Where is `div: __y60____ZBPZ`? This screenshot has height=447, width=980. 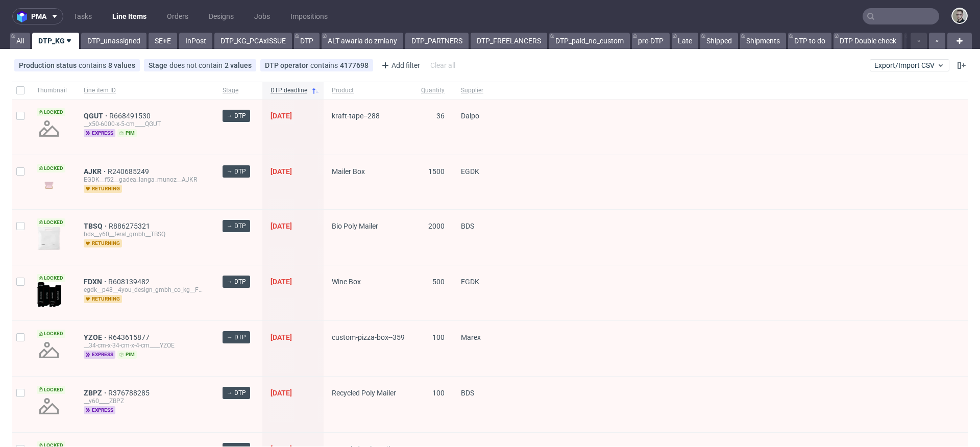 div: __y60____ZBPZ is located at coordinates (145, 401).